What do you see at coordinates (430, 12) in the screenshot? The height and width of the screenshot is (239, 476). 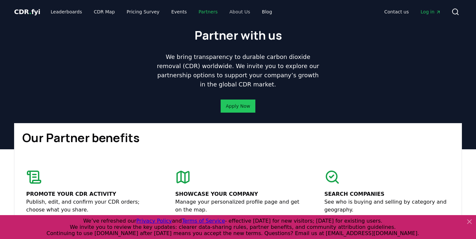 I see `span: Log in` at bounding box center [430, 12].